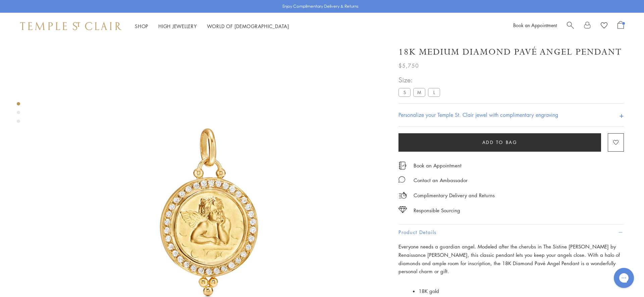 This screenshot has width=644, height=297. I want to click on a: High JewelleryHigh Jewellery, so click(177, 26).